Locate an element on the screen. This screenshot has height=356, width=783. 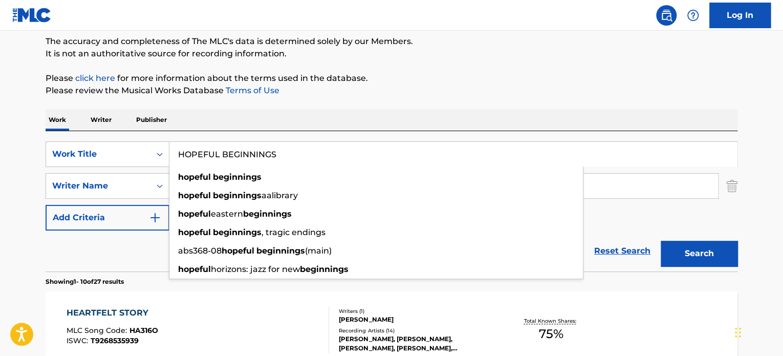
span: MLC Song Code : is located at coordinates (98, 330).